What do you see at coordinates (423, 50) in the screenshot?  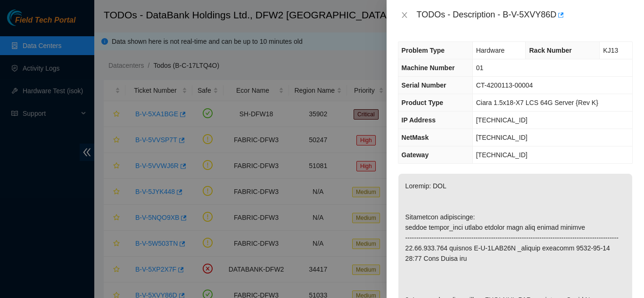 I see `span: Problem Type` at bounding box center [423, 50].